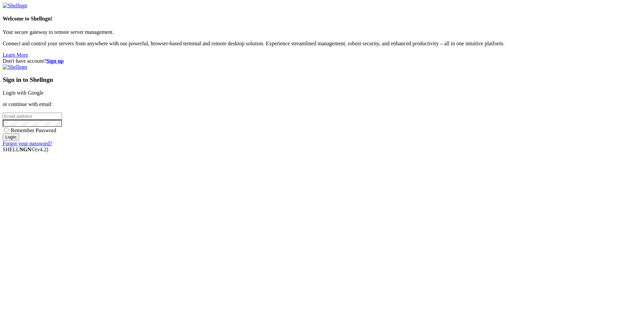 The image size is (644, 317). I want to click on input: Remember Password, so click(6, 130).